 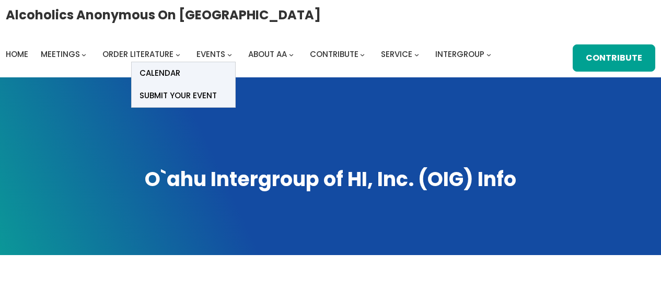 I want to click on span: Home, so click(x=17, y=54).